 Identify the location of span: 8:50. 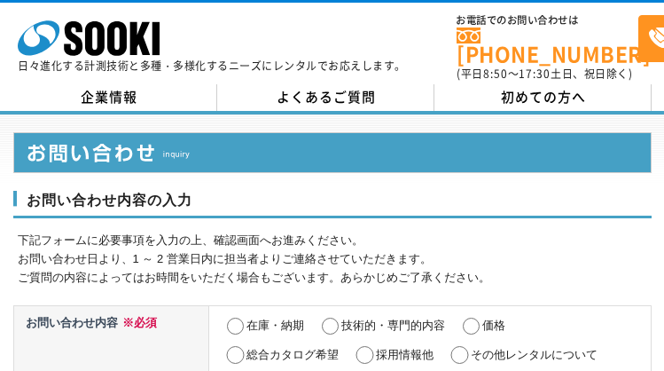
(496, 74).